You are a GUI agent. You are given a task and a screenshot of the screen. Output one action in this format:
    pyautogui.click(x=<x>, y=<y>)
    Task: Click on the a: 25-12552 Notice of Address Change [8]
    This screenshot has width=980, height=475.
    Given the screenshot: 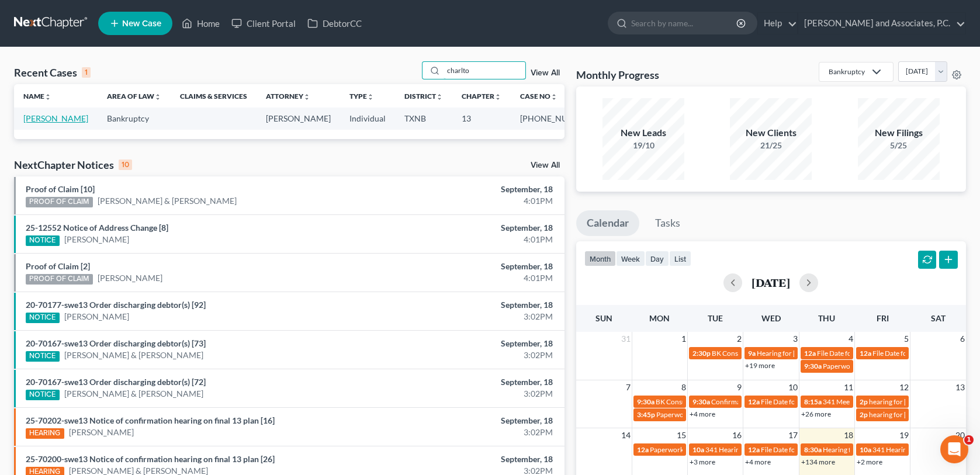 What is the action you would take?
    pyautogui.click(x=97, y=227)
    